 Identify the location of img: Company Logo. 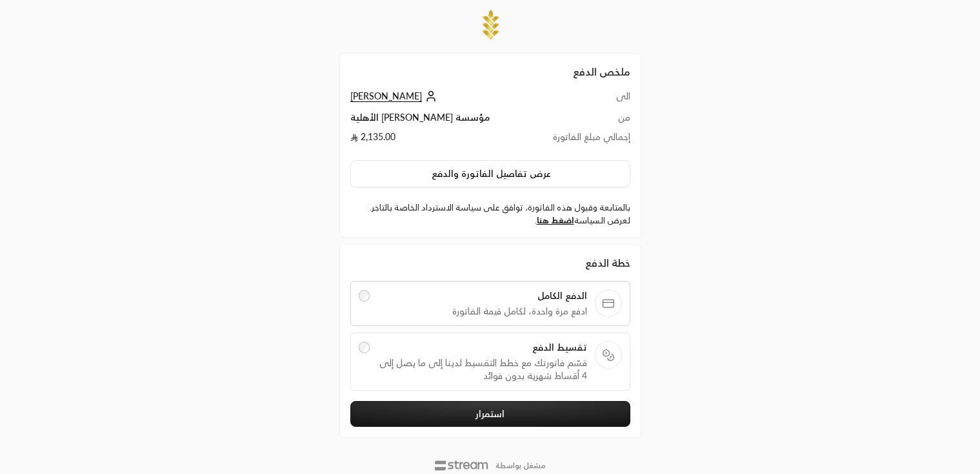
(490, 25).